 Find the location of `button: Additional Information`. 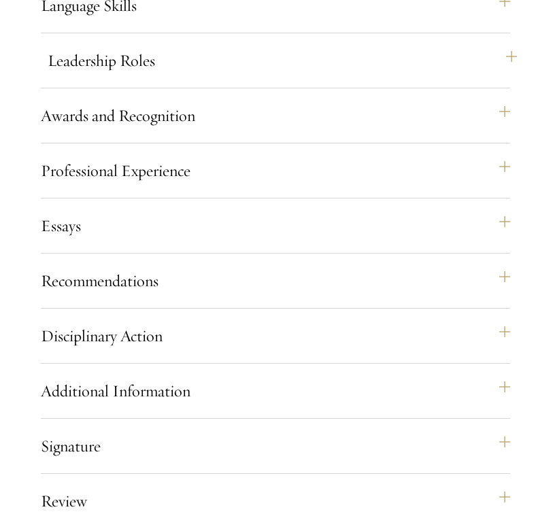

button: Additional Information is located at coordinates (275, 391).